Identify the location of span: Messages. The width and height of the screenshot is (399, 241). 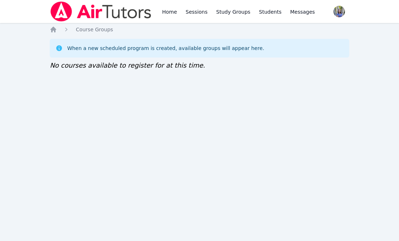
(302, 12).